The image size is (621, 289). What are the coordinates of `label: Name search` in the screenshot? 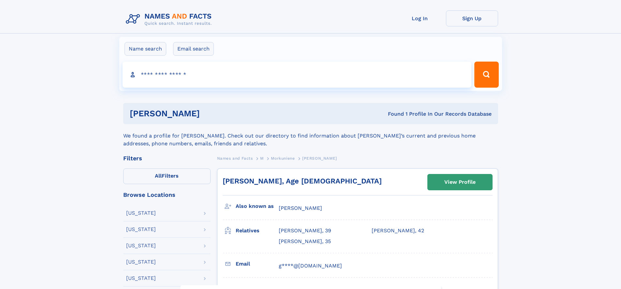 It's located at (146, 49).